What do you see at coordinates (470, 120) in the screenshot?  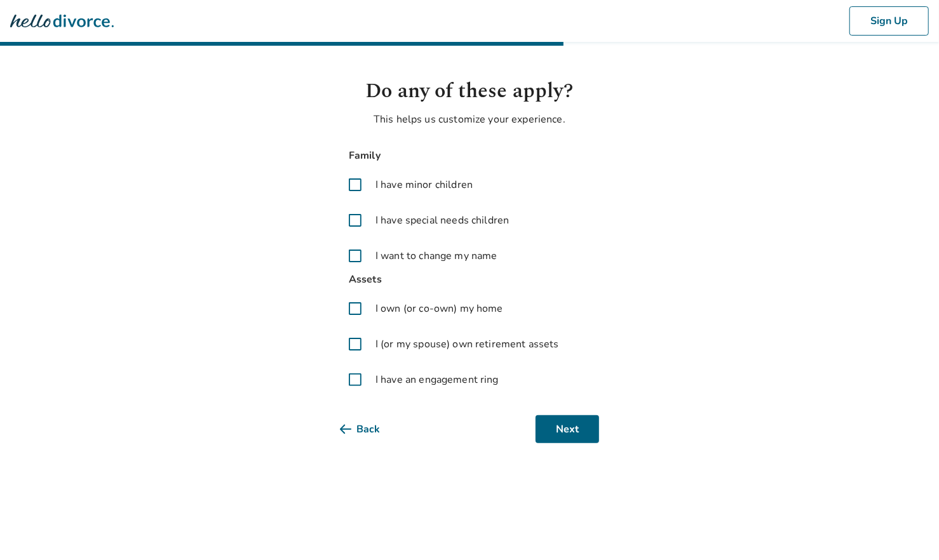 I see `p: This helps us customize your experience.` at bounding box center [470, 120].